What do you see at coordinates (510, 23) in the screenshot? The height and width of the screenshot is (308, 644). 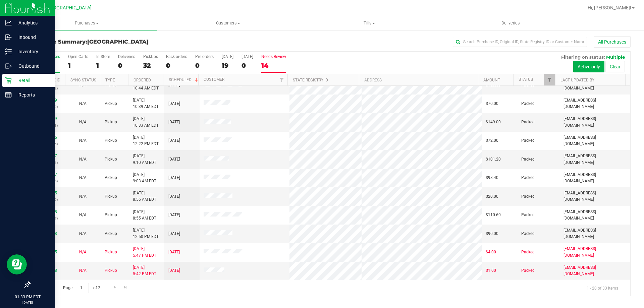 I see `span: Deliveries` at bounding box center [510, 23].